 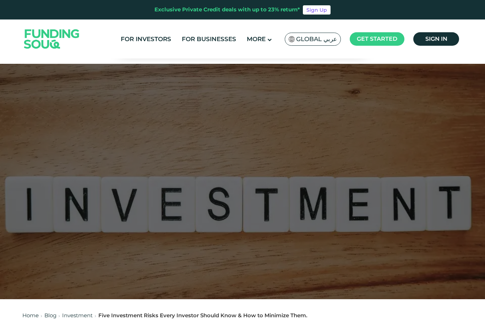 What do you see at coordinates (209, 39) in the screenshot?
I see `a: For Businesses` at bounding box center [209, 39].